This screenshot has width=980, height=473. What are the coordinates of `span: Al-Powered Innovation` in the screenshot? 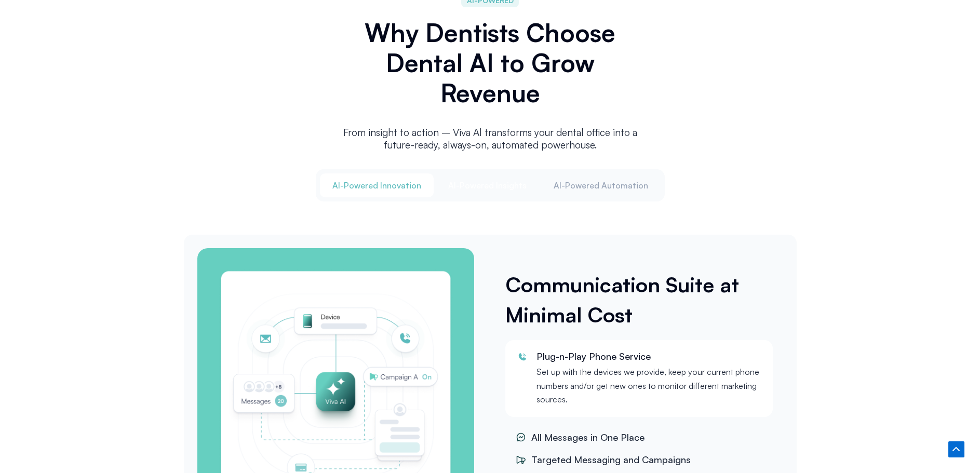 It's located at (376, 185).